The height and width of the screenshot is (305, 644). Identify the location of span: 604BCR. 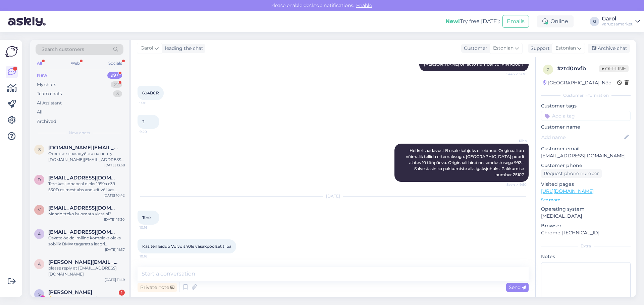
(151, 93).